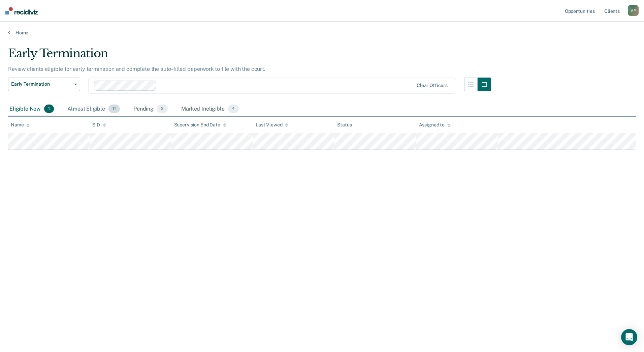  Describe the element at coordinates (20, 125) in the screenshot. I see `div: Name` at that location.